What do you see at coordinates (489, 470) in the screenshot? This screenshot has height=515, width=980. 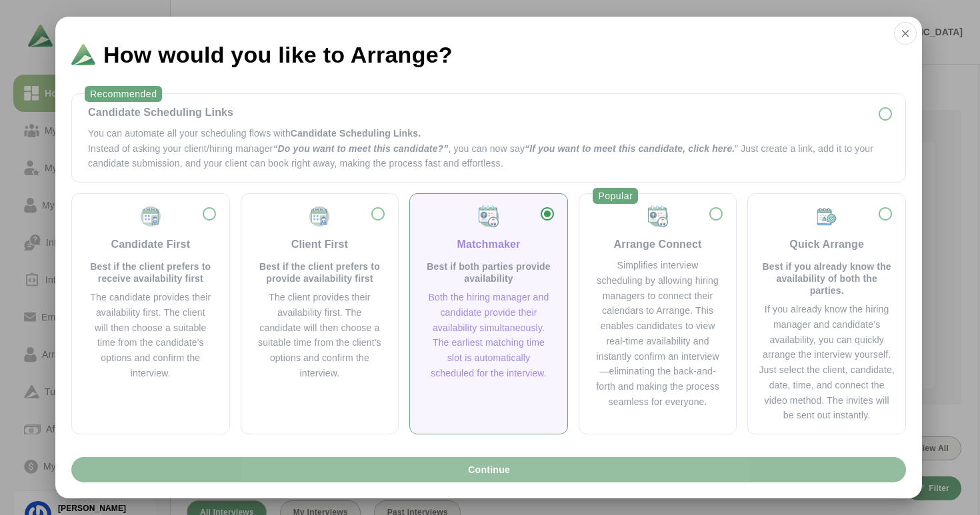 I see `span: Continue` at bounding box center [489, 470].